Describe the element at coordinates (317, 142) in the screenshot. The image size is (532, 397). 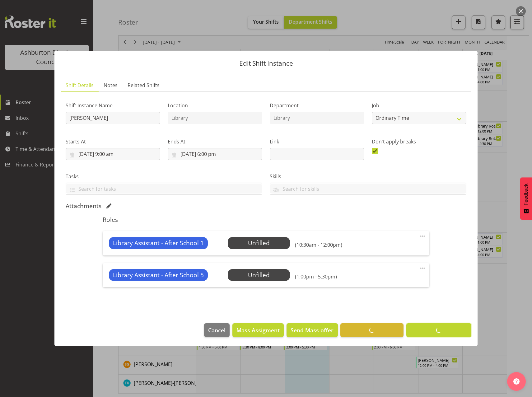
I see `label: Link` at that location.